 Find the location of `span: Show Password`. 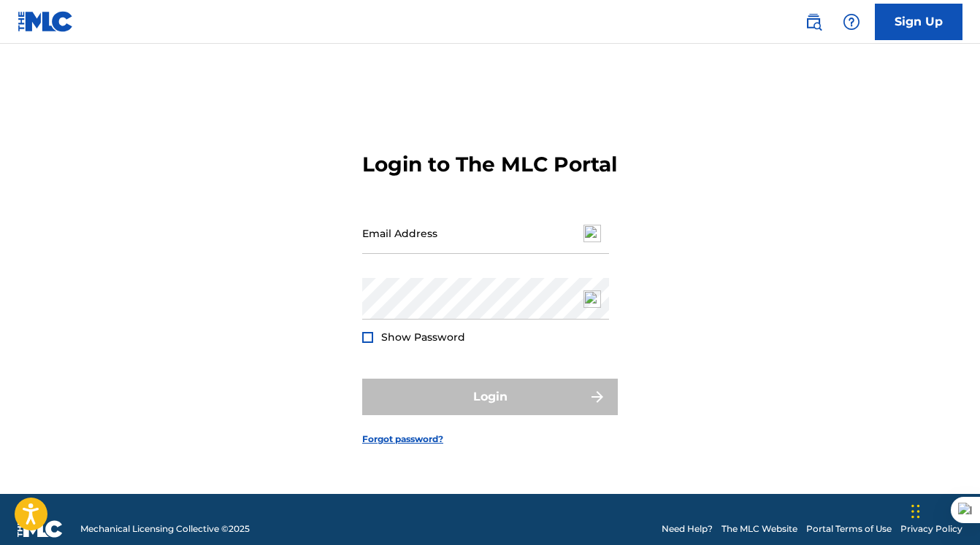

span: Show Password is located at coordinates (423, 337).